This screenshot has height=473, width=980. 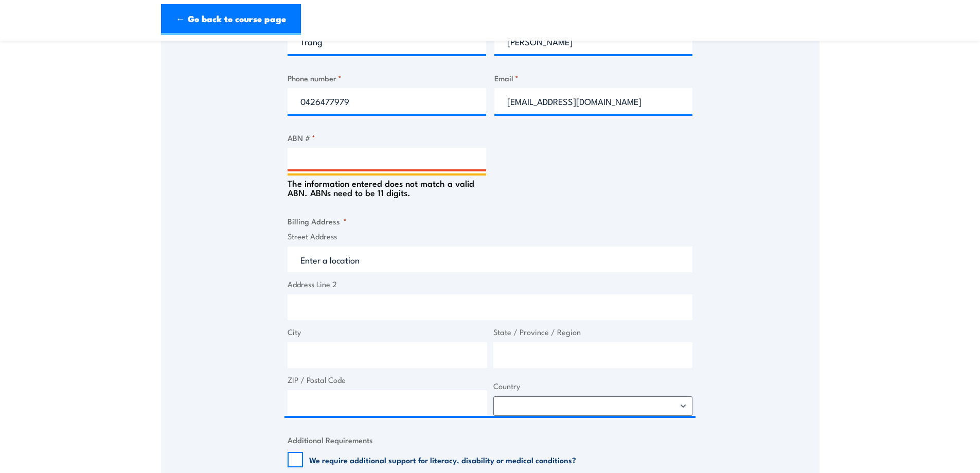 What do you see at coordinates (387, 380) in the screenshot?
I see `label: ZIP / Postal Code` at bounding box center [387, 380].